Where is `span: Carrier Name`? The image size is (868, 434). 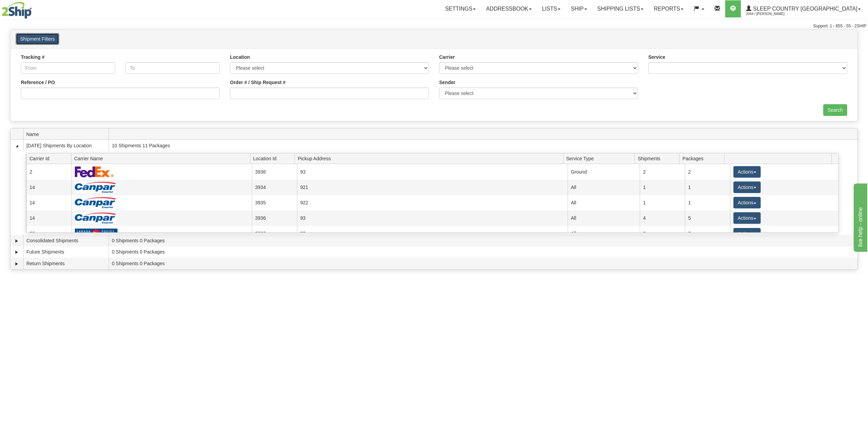 span: Carrier Name is located at coordinates (162, 158).